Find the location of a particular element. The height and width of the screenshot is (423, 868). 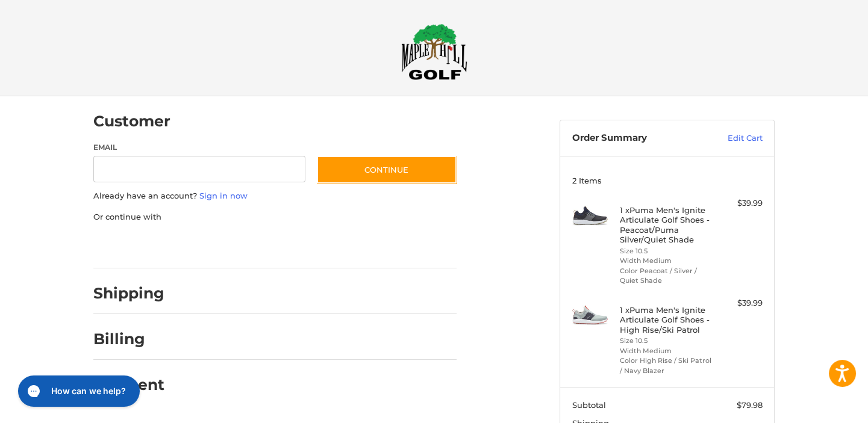

h3: 2 Items is located at coordinates (668, 180).